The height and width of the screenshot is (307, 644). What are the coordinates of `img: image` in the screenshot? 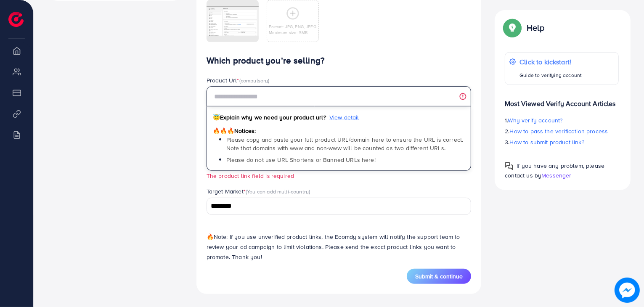 It's located at (627, 290).